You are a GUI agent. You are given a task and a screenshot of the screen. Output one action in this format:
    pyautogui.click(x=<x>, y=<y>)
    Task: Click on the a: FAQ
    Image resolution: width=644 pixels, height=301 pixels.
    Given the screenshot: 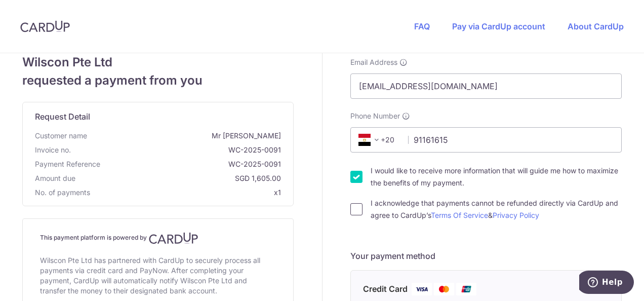 What is the action you would take?
    pyautogui.click(x=422, y=27)
    